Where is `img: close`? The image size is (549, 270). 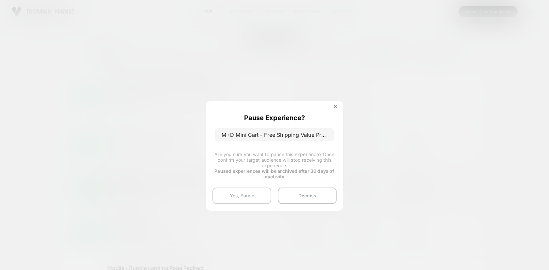 img: close is located at coordinates (336, 107).